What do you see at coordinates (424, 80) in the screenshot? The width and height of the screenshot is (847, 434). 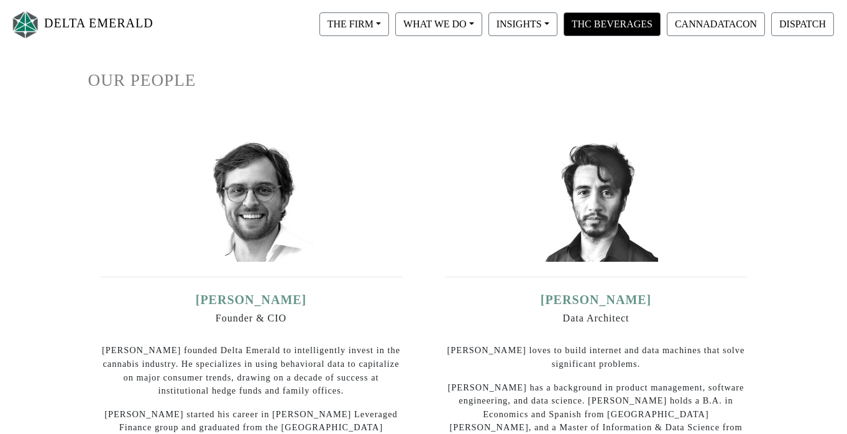 I see `h1: OUR PEOPLE` at bounding box center [424, 80].